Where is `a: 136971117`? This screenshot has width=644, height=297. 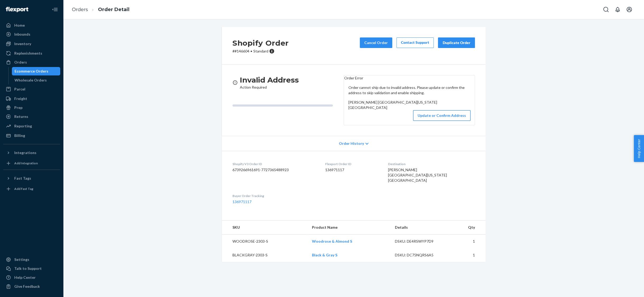
a: 136971117 is located at coordinates (242, 201).